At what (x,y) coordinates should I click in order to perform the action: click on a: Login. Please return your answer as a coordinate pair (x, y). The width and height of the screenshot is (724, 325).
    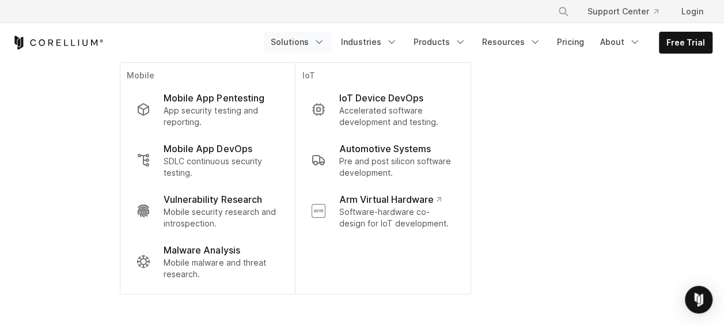
    Looking at the image, I should click on (692, 12).